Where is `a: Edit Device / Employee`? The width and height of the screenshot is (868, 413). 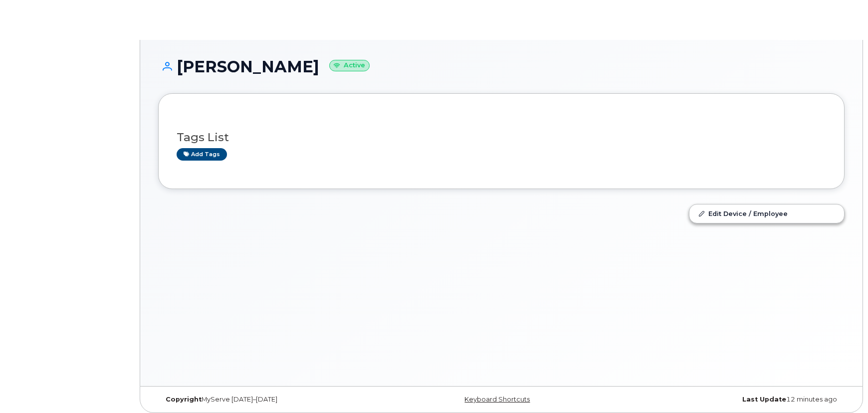
a: Edit Device / Employee is located at coordinates (767, 213).